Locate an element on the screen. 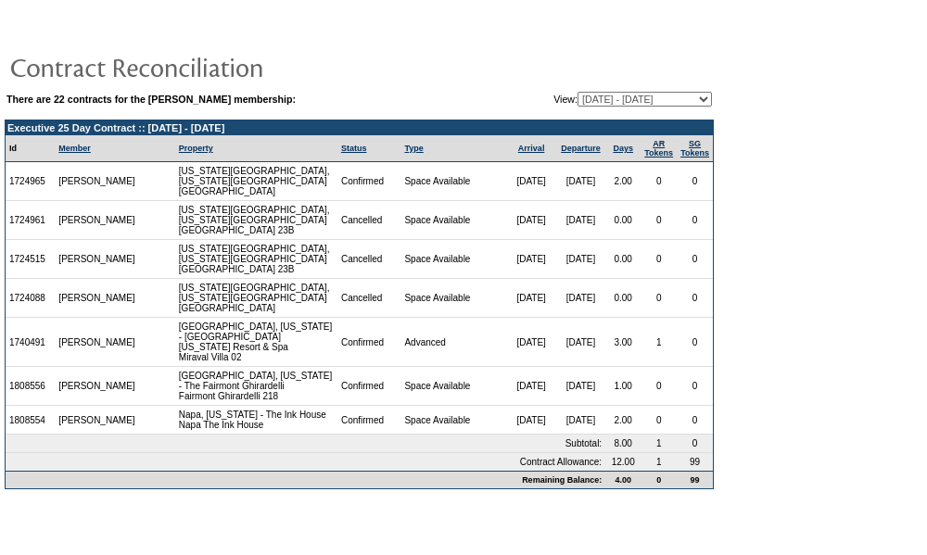 Image resolution: width=927 pixels, height=555 pixels. a: Departure is located at coordinates (580, 148).